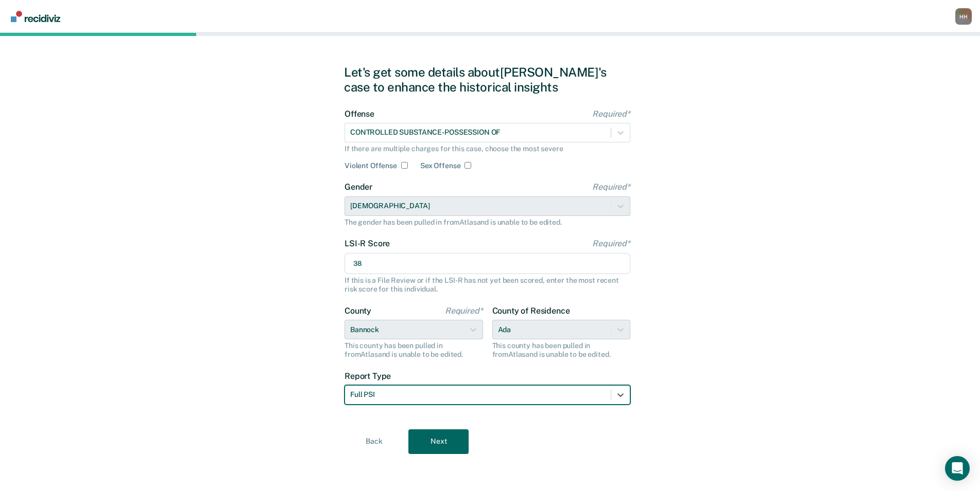  Describe the element at coordinates (487, 149) in the screenshot. I see `div: If there are multiple charges for this case, choose the most severe` at that location.